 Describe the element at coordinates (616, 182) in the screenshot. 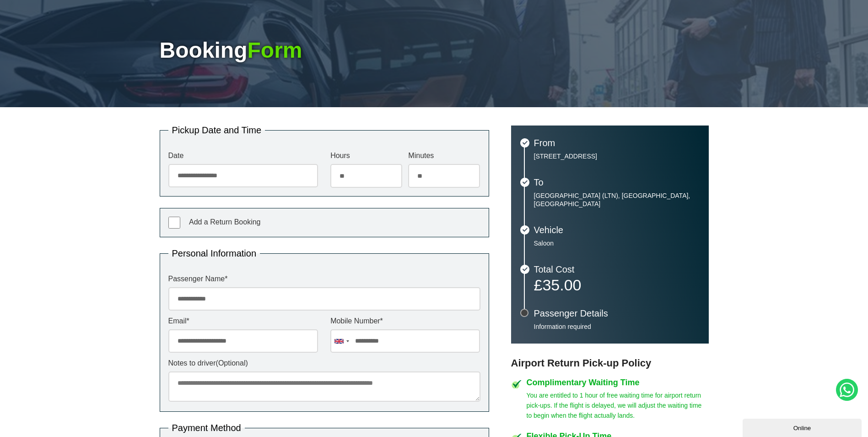

I see `h3: To` at that location.